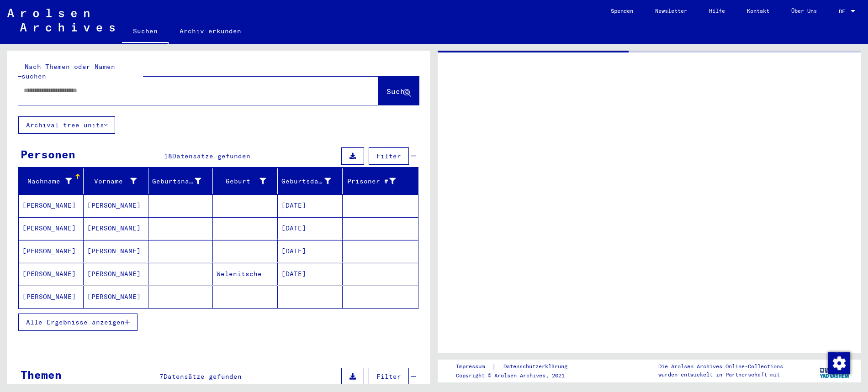  What do you see at coordinates (839, 364) in the screenshot?
I see `img: Zustimmung ändern` at bounding box center [839, 364].